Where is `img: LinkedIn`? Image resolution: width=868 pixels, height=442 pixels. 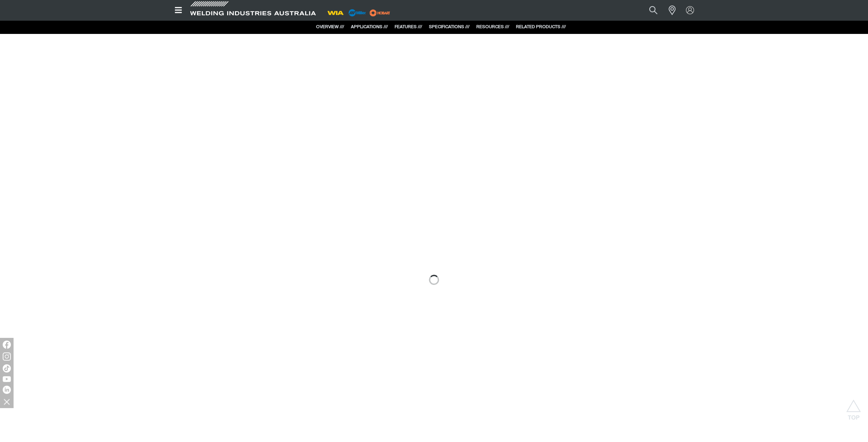 img: LinkedIn is located at coordinates (6, 390).